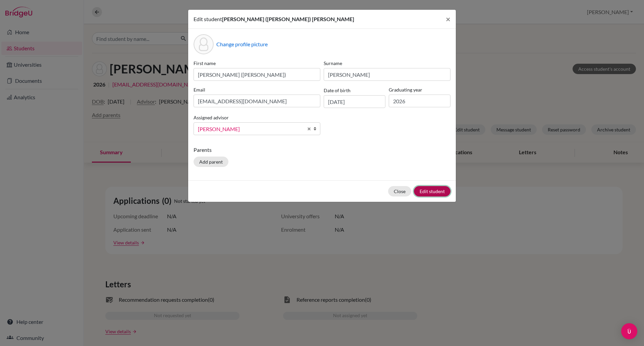  I want to click on label: First name, so click(257, 63).